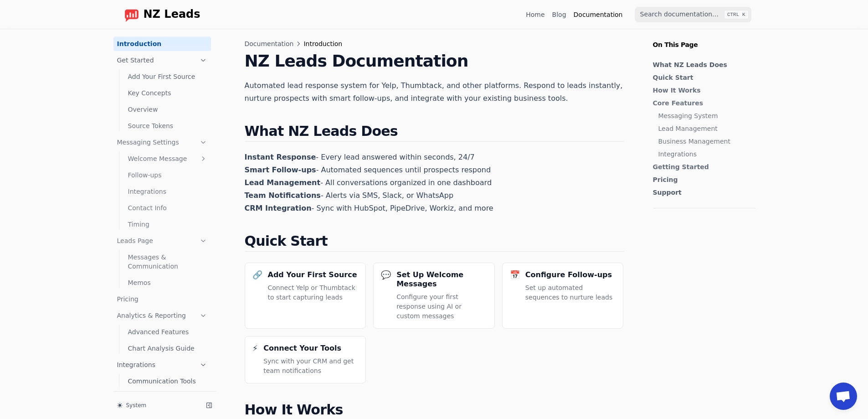 The width and height of the screenshot is (868, 419). What do you see at coordinates (563, 295) in the screenshot?
I see `a: 📅Configure Follow-upsSet up automated sequences to nurture leads` at bounding box center [563, 295].